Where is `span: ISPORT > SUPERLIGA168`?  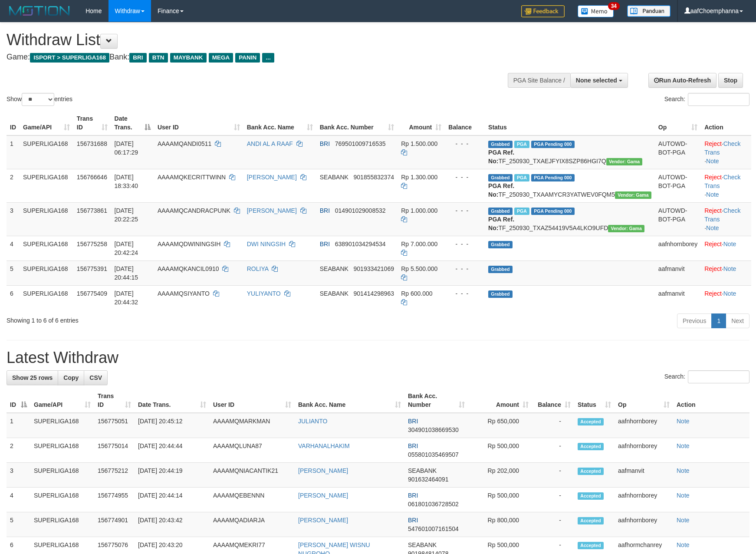
span: ISPORT > SUPERLIGA168 is located at coordinates (69, 57).